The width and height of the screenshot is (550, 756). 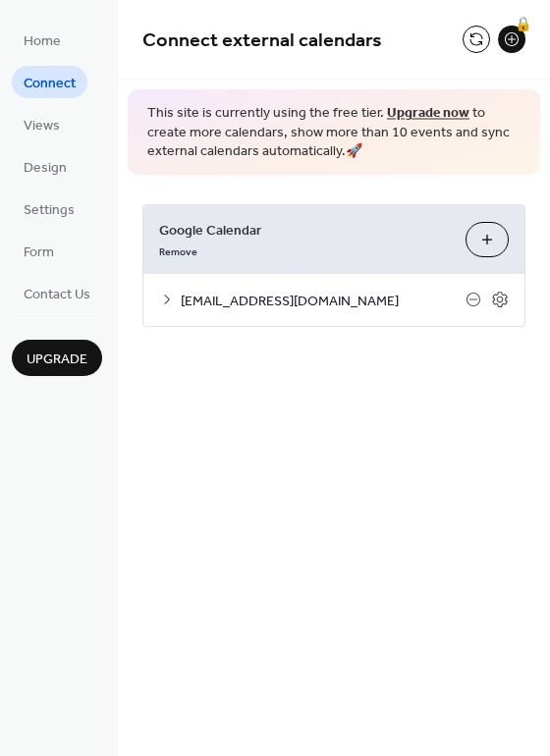 What do you see at coordinates (334, 133) in the screenshot?
I see `span: This site is currently using the free tier. to create more calendars, show more than 10 events an...` at bounding box center [334, 133].